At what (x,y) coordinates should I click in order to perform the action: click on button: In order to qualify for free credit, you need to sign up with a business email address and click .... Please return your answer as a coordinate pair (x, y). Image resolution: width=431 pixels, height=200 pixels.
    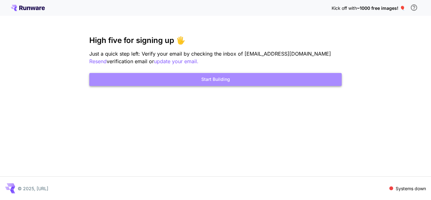
    Looking at the image, I should click on (414, 8).